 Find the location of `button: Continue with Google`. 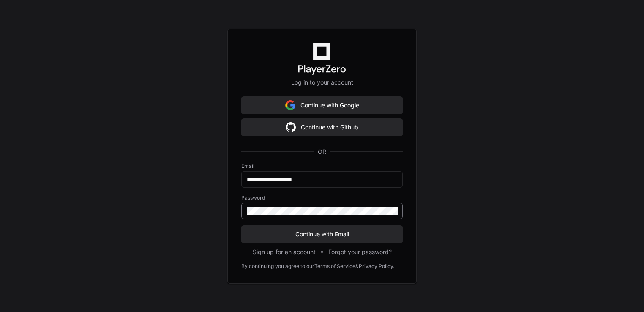

button: Continue with Google is located at coordinates (322, 105).